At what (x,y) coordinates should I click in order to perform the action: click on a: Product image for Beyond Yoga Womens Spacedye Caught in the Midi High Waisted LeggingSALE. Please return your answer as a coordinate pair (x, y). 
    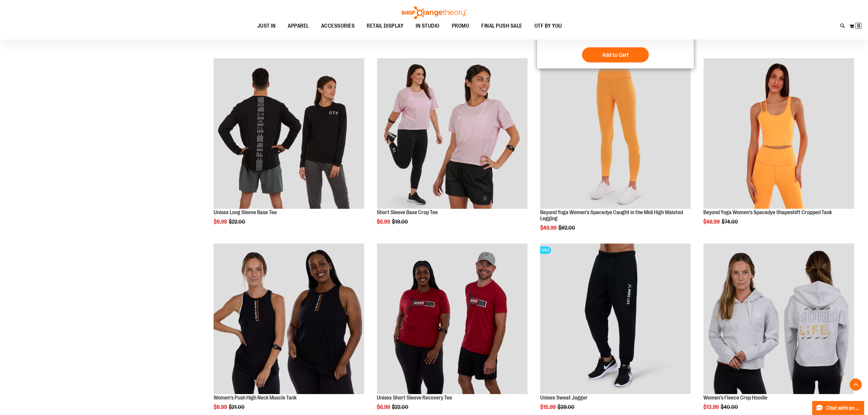
    Looking at the image, I should click on (616, 134).